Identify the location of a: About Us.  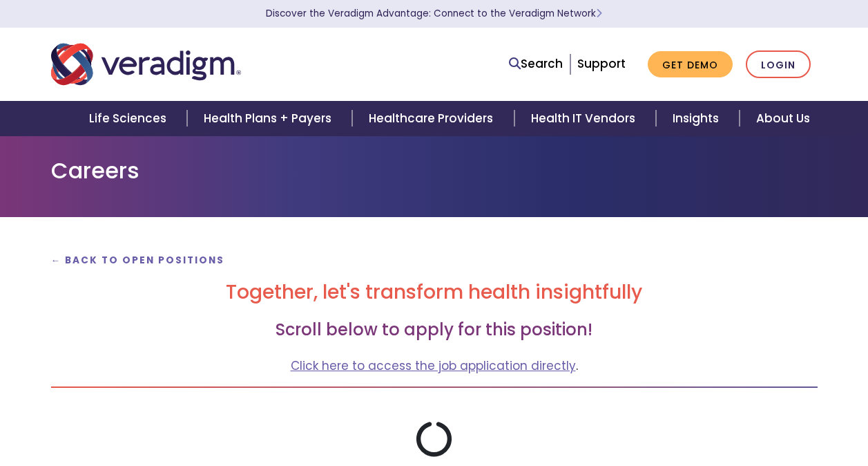
(783, 118).